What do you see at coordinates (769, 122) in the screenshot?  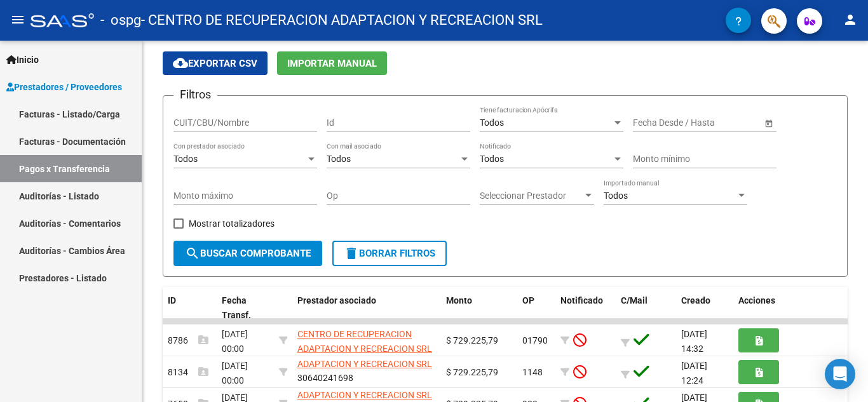 I see `button: Open calendar` at bounding box center [769, 122].